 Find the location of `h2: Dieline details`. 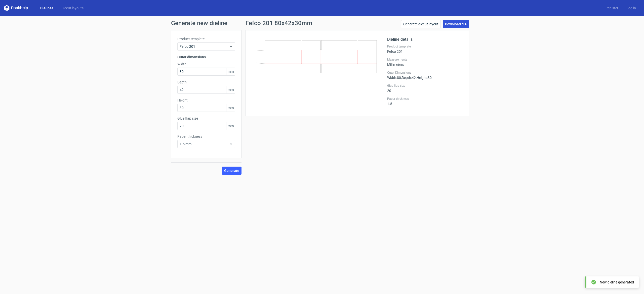

h2: Dieline details is located at coordinates (425, 39).